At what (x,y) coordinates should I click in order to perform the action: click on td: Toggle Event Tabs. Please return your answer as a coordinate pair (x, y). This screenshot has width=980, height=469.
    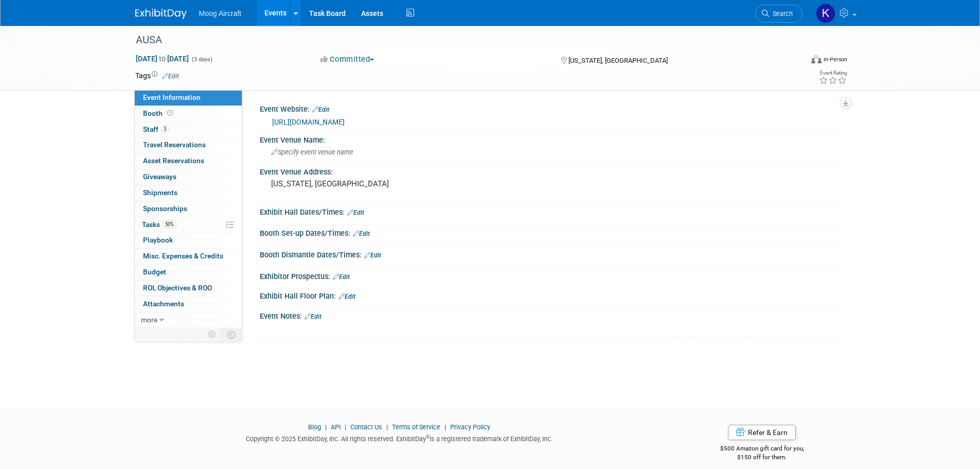
    Looking at the image, I should click on (231, 335).